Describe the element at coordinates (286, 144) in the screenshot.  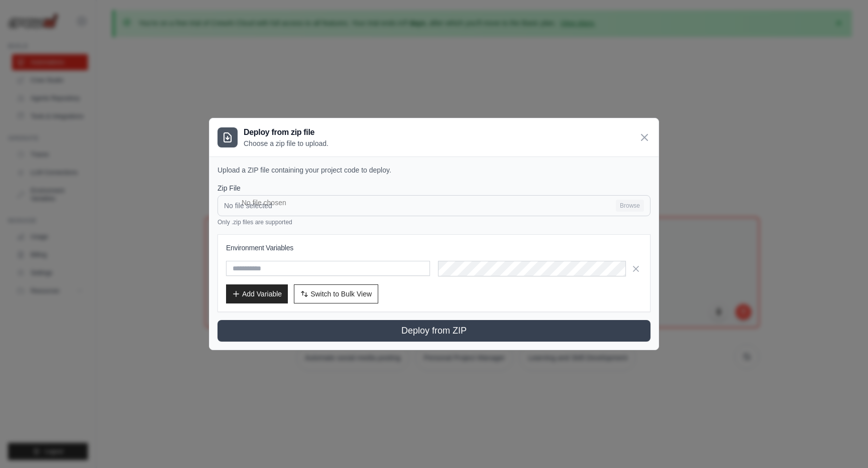
I see `p: Choose a zip file to upload.` at that location.